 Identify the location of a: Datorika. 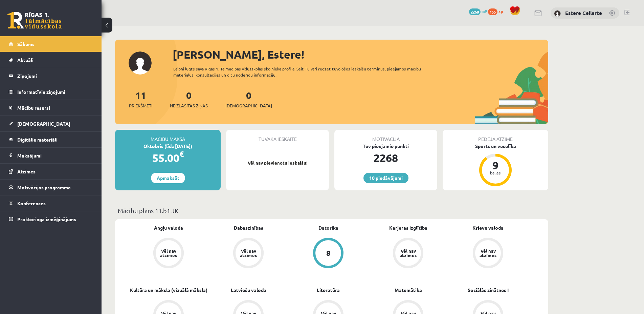
(328, 228).